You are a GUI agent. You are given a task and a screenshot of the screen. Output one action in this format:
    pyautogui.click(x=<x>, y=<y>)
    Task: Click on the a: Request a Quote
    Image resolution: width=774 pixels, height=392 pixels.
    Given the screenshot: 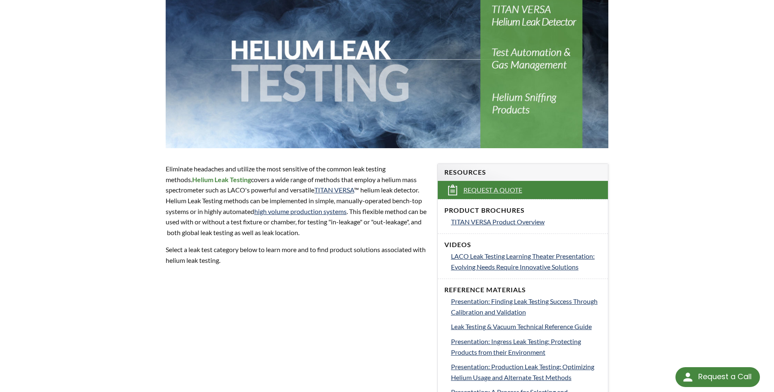 What is the action you would take?
    pyautogui.click(x=523, y=190)
    